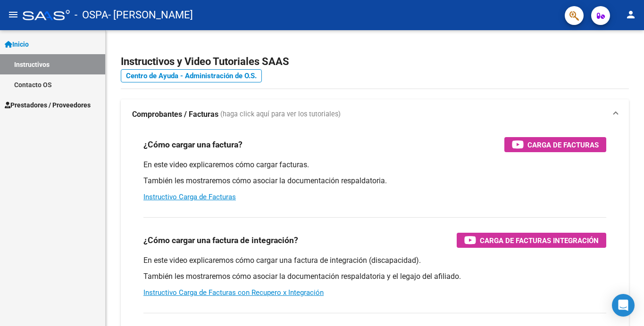  I want to click on button: Carga de Facturas Integración, so click(531, 240).